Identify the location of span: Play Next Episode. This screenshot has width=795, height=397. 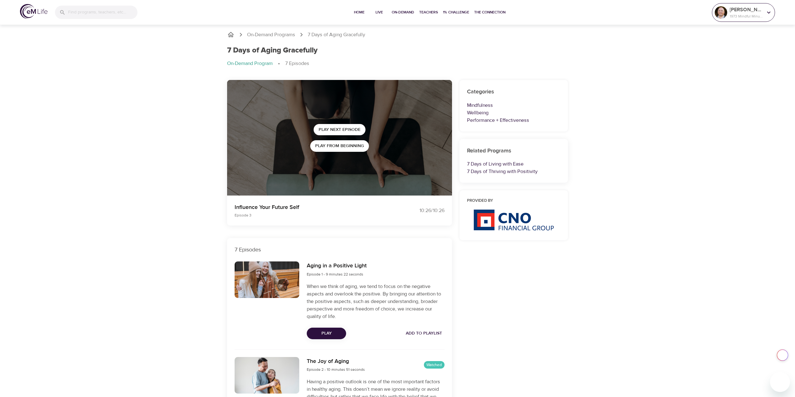
(340, 130).